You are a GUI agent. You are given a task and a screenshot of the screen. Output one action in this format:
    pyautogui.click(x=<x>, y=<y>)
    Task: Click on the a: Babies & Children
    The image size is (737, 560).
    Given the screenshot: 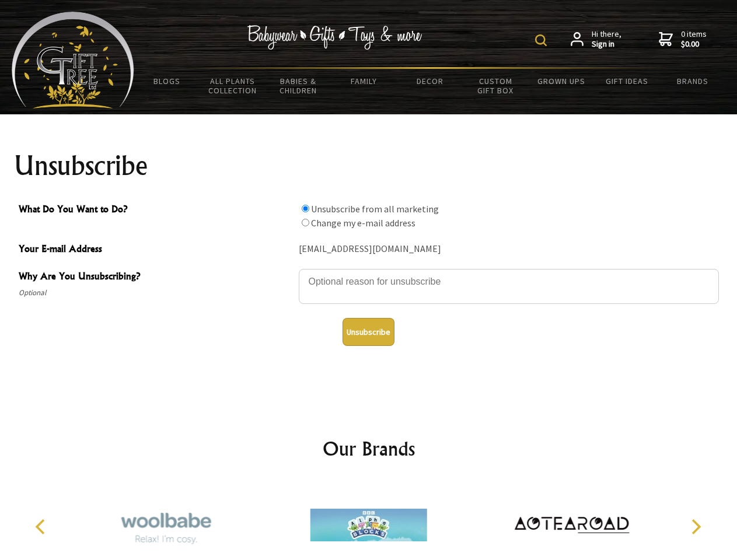 What is the action you would take?
    pyautogui.click(x=298, y=86)
    